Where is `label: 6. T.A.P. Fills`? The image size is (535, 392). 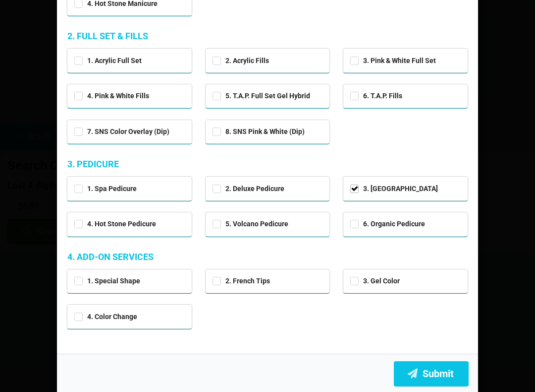
label: 6. T.A.P. Fills is located at coordinates (376, 96).